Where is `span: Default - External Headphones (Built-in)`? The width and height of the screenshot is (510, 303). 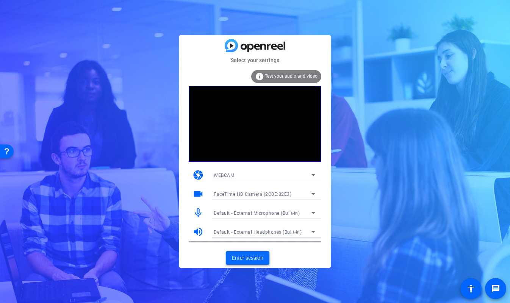
span: Default - External Headphones (Built-in) is located at coordinates (257, 232).